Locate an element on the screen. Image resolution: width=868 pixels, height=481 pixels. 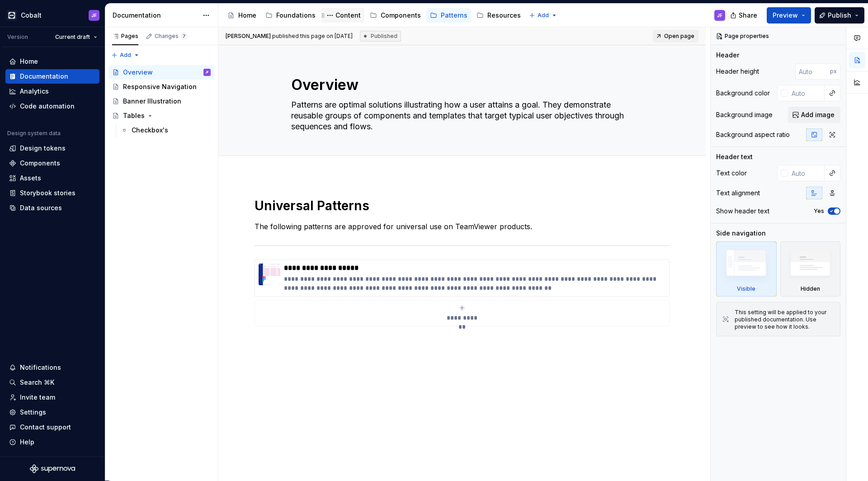
button: CobaltJF is located at coordinates (52, 15).